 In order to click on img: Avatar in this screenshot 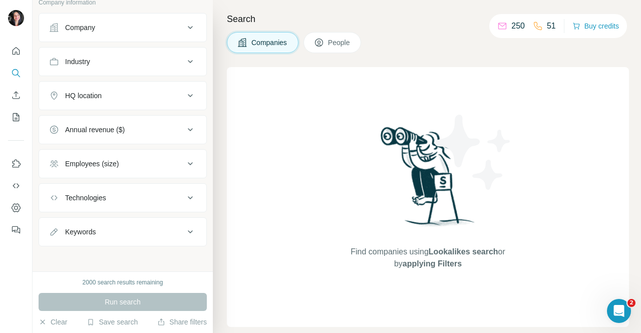, I will do `click(16, 18)`.